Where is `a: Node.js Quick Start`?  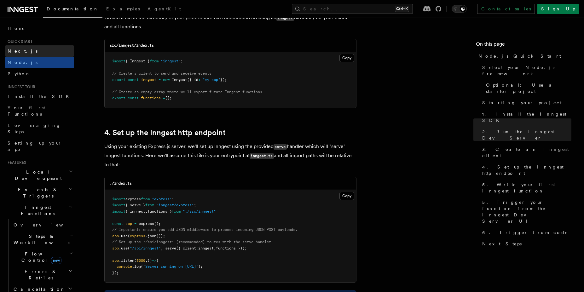 a: Node.js Quick Start is located at coordinates (524, 56).